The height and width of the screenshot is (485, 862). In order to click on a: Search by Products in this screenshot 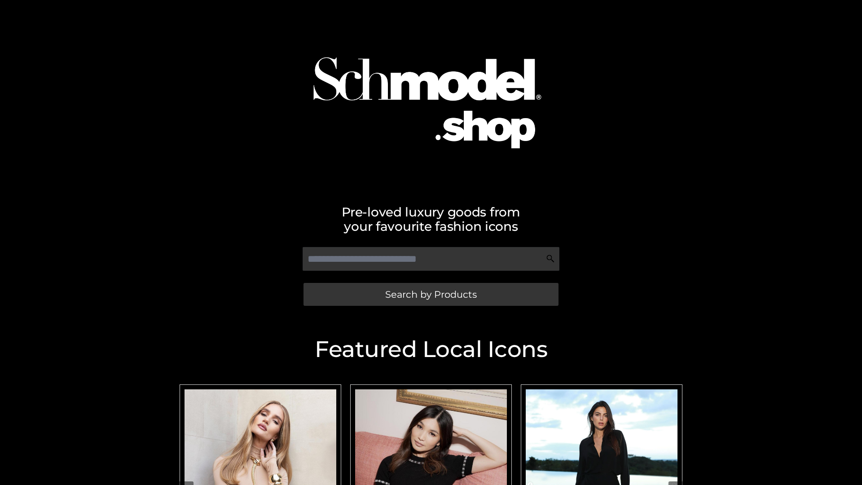, I will do `click(431, 294)`.